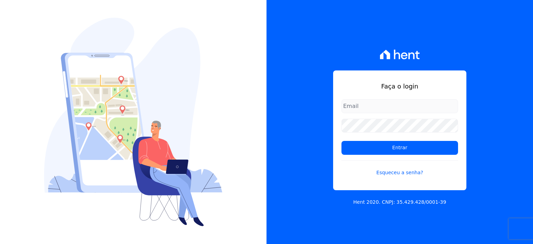 The height and width of the screenshot is (244, 533). What do you see at coordinates (400, 168) in the screenshot?
I see `a: Esqueceu a senha?` at bounding box center [400, 168].